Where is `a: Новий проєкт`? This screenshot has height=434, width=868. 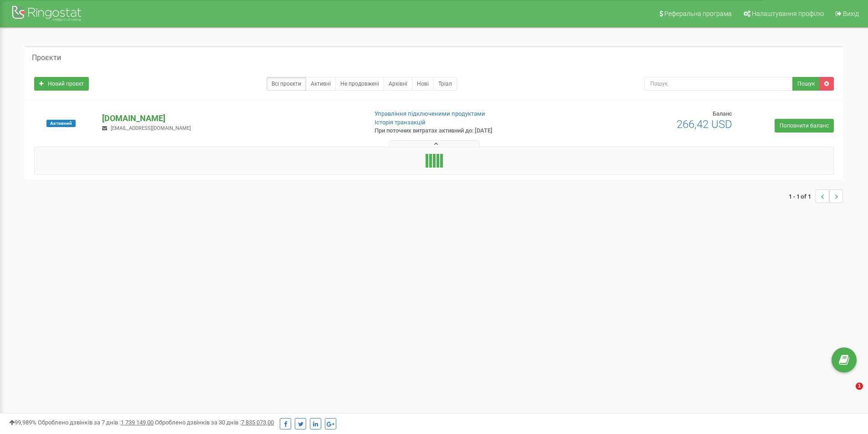
a: Новий проєкт is located at coordinates (62, 84).